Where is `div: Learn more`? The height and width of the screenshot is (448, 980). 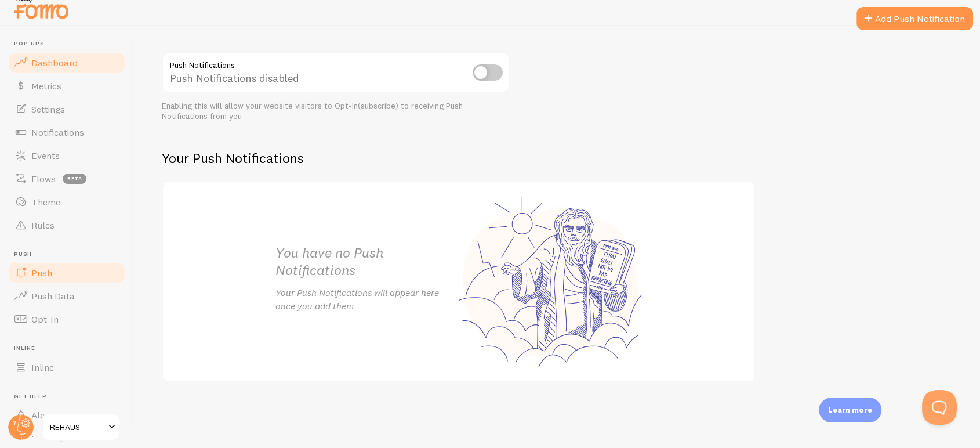 div: Learn more is located at coordinates (850, 410).